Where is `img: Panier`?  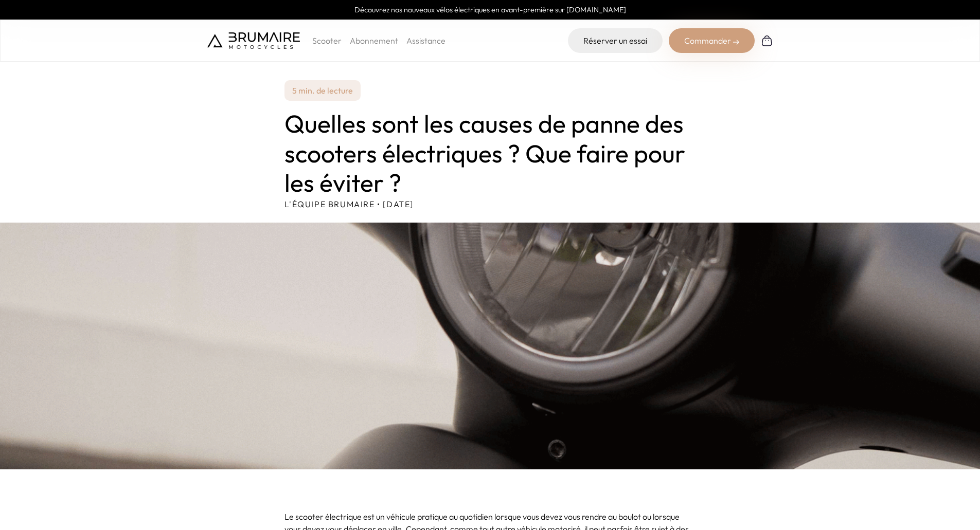
img: Panier is located at coordinates (767, 41).